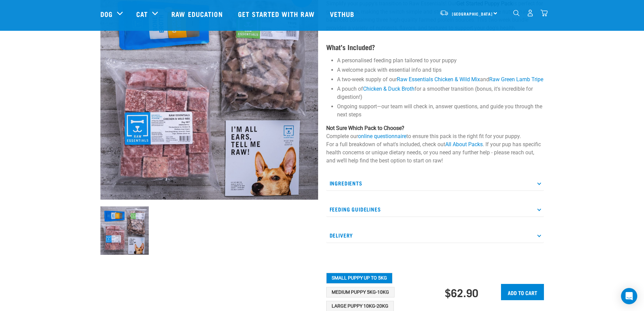 This screenshot has width=644, height=311. Describe the element at coordinates (441, 80) in the screenshot. I see `li: A two-week supply of our and` at that location.